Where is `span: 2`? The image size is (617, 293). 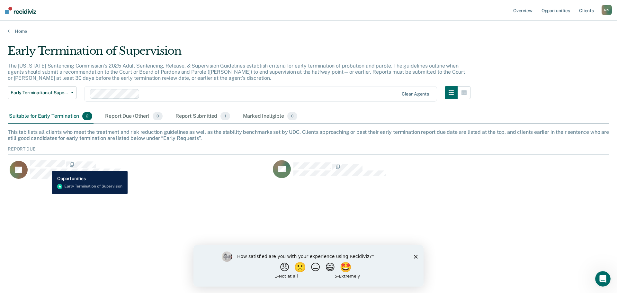
span: 2 is located at coordinates (87, 116).